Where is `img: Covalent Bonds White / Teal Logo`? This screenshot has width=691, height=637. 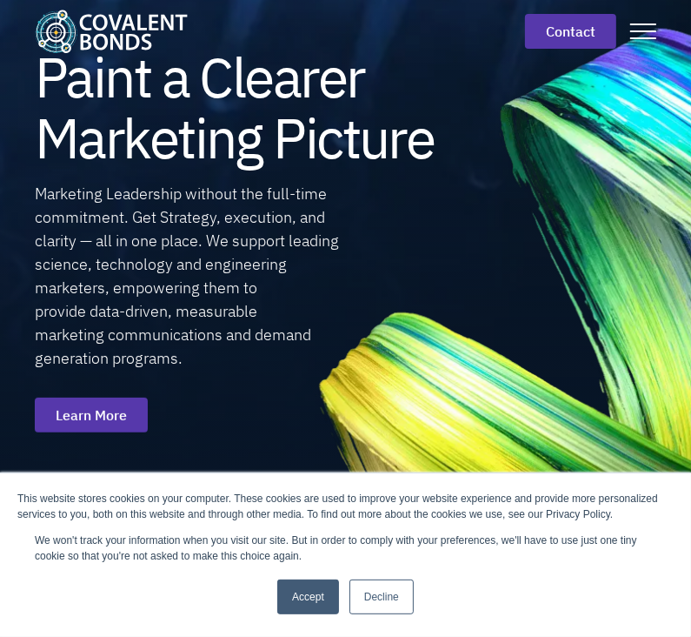 img: Covalent Bonds White / Teal Logo is located at coordinates (111, 31).